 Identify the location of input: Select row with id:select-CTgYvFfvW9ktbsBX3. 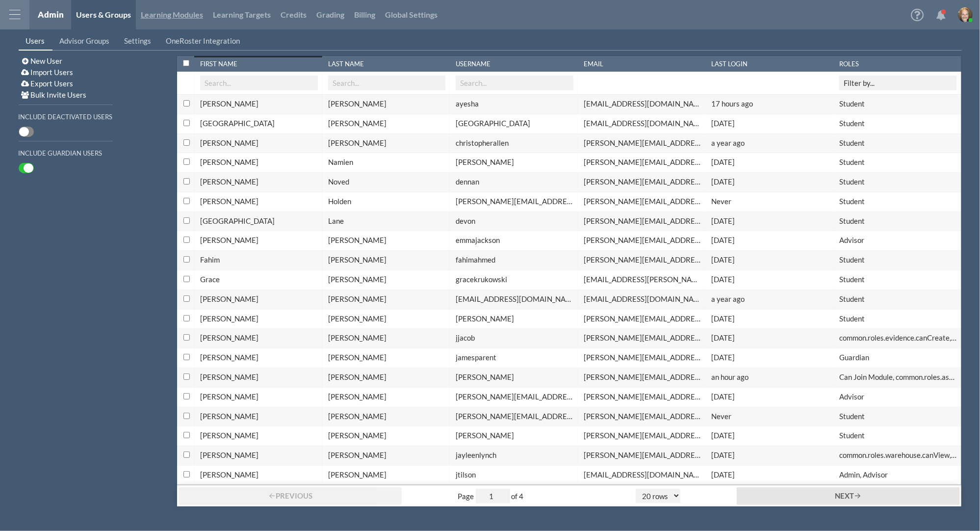
(186, 181).